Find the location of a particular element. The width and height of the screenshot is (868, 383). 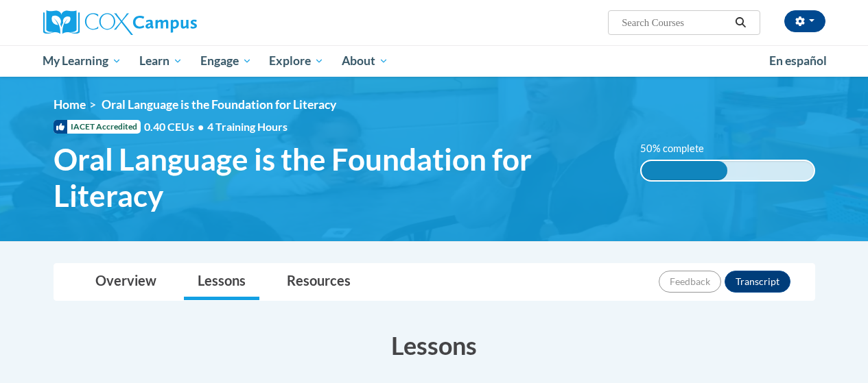

a: Home is located at coordinates (69, 104).